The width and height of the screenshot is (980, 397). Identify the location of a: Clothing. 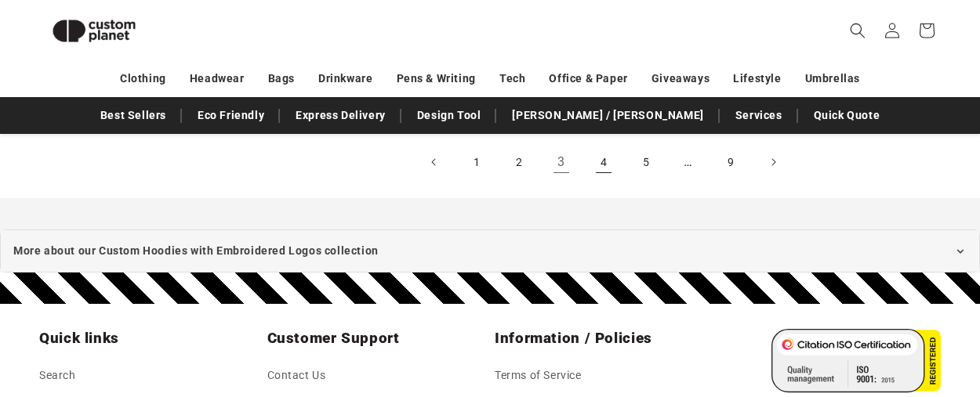
(143, 78).